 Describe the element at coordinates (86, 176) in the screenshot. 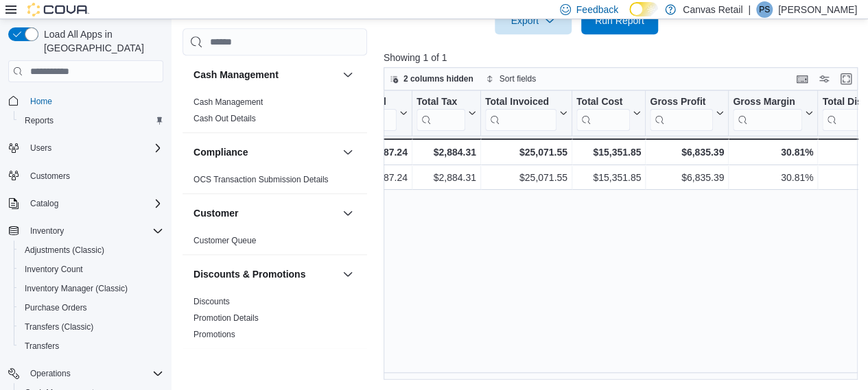

I see `button: Customers` at that location.